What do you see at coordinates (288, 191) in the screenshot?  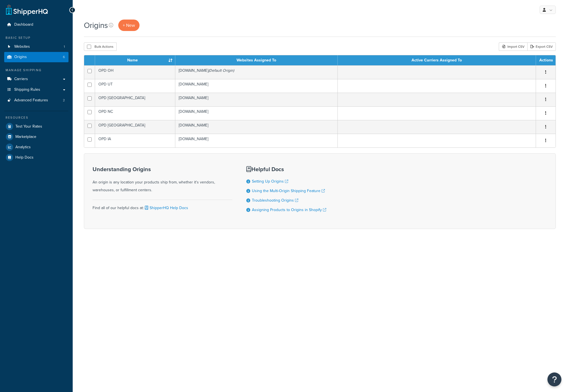 I see `a: Using the Multi-Origin Shipping Feature` at bounding box center [288, 191].